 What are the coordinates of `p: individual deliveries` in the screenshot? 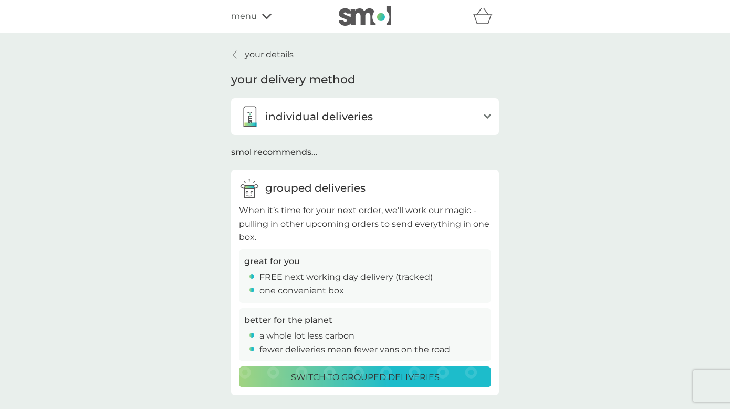 It's located at (319, 117).